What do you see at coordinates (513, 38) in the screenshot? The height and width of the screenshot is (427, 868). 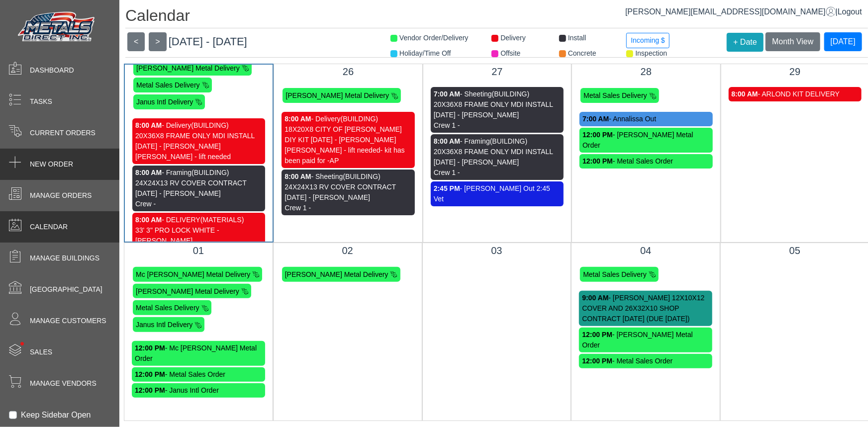 I see `span: Delivery` at bounding box center [513, 38].